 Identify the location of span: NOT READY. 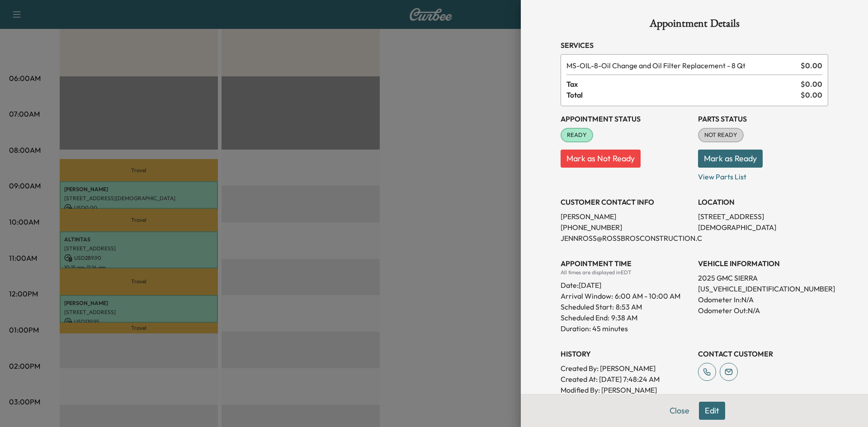
(721, 135).